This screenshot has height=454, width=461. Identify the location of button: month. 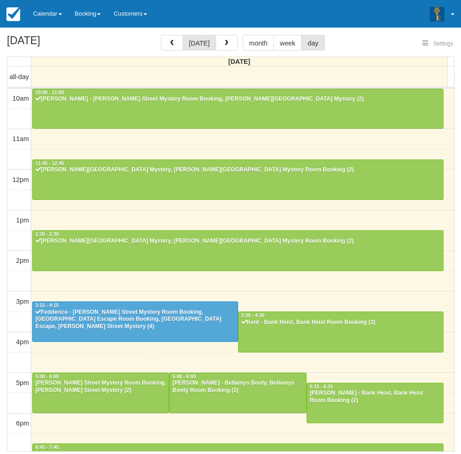
(258, 43).